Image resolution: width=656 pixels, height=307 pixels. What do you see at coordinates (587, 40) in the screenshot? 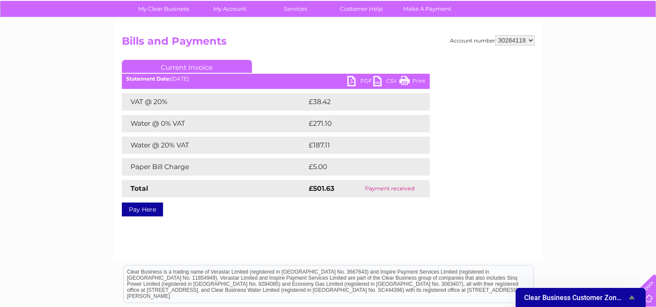
I see `a: Blog` at bounding box center [587, 40].